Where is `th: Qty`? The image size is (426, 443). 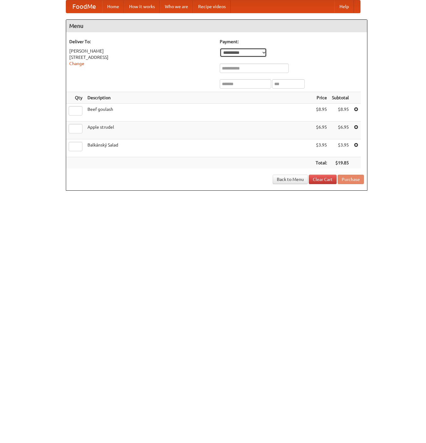
th: Qty is located at coordinates (76, 98).